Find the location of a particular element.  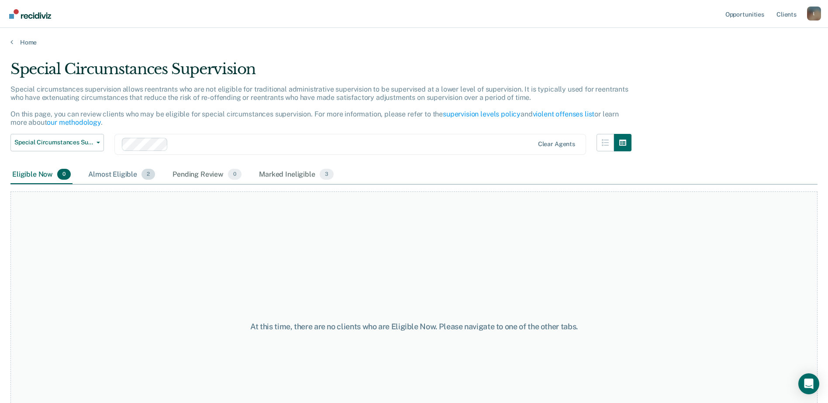

div: Marked Ineligible3 is located at coordinates (296, 175).